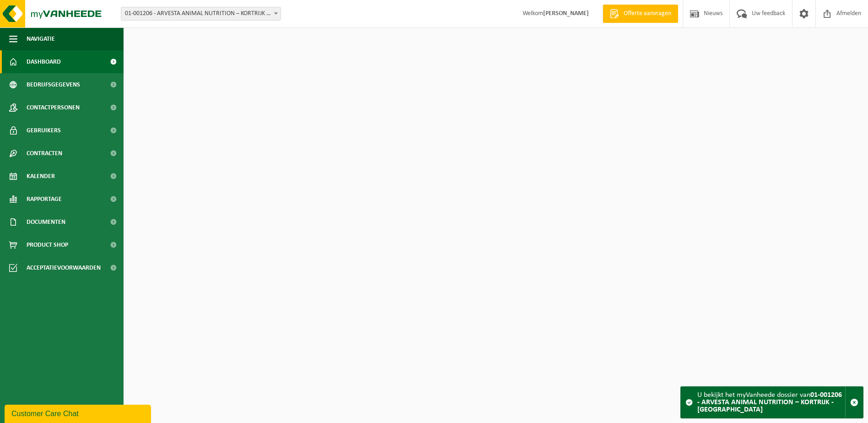 The height and width of the screenshot is (423, 868). Describe the element at coordinates (43, 130) in the screenshot. I see `span: Gebruikers` at that location.